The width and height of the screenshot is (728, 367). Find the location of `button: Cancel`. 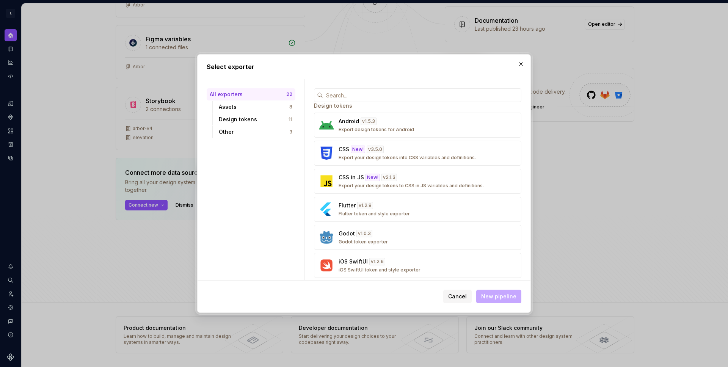

button: Cancel is located at coordinates (457, 296).